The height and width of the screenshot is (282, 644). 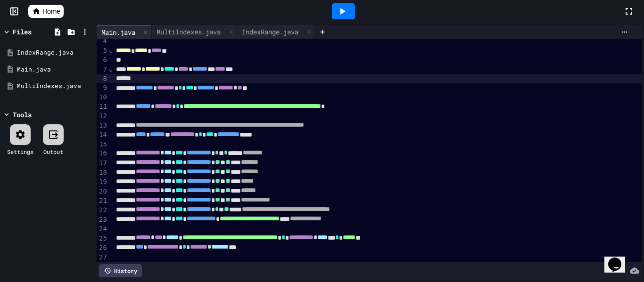 What do you see at coordinates (102, 126) in the screenshot?
I see `div: 13` at bounding box center [102, 126].